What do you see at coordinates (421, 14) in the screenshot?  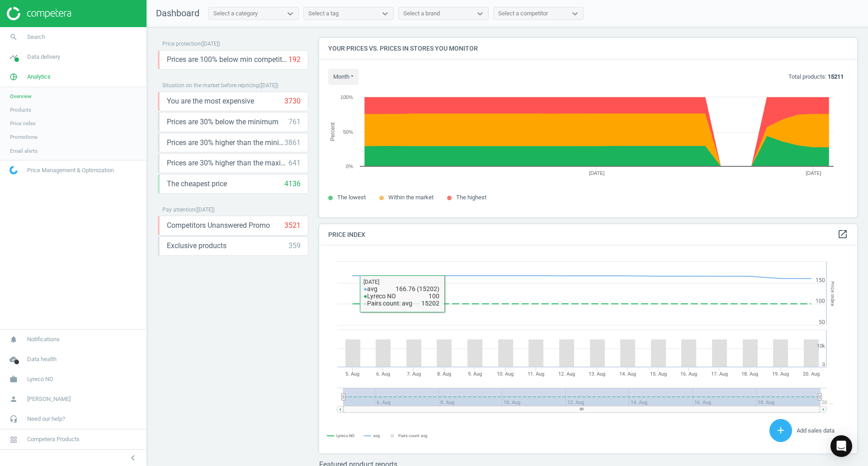 I see `div: Select a brand` at bounding box center [421, 14].